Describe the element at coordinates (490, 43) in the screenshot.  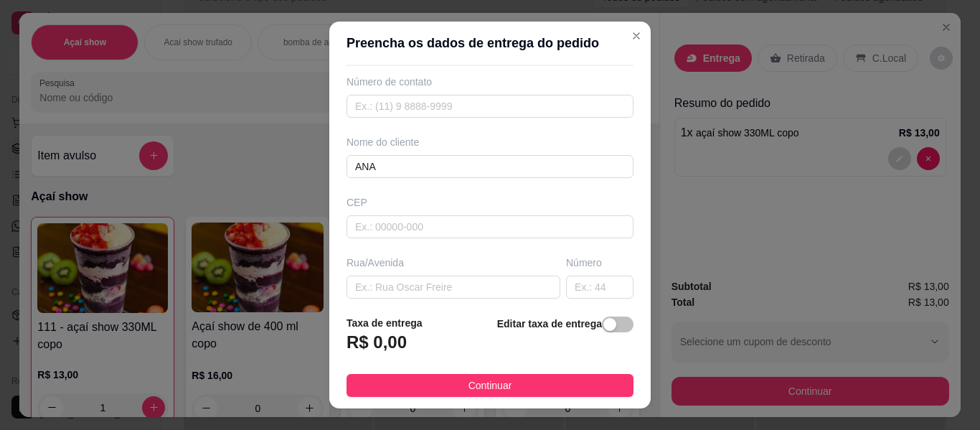
I see `header: Preencha os dados de entrega do pedido` at that location.